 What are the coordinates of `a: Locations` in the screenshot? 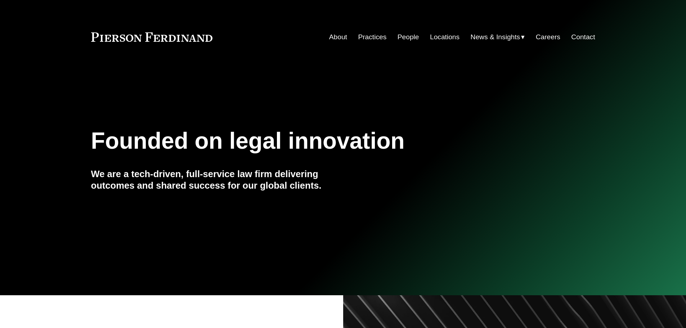 It's located at (445, 37).